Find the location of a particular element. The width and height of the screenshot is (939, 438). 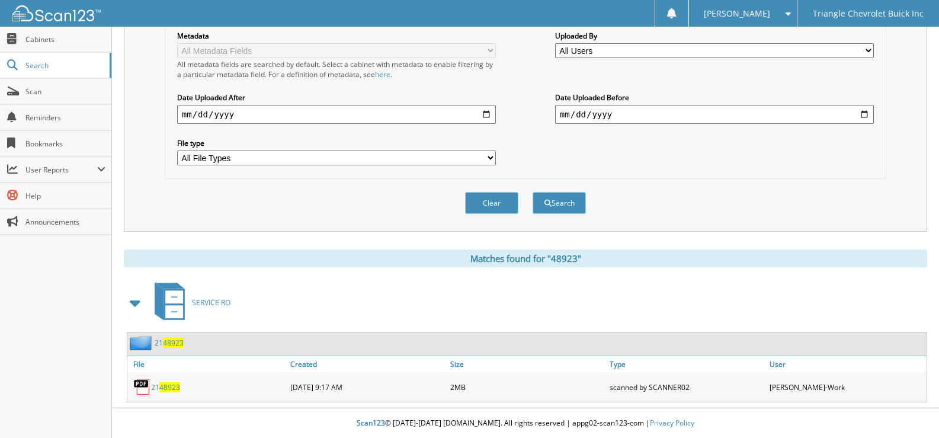

span: Reminders is located at coordinates (65, 117).